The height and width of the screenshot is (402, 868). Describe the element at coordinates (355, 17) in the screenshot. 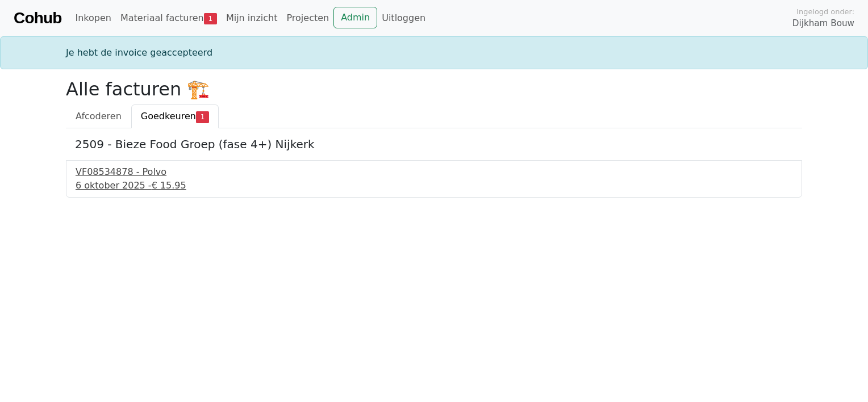

I see `a: Admin` at that location.